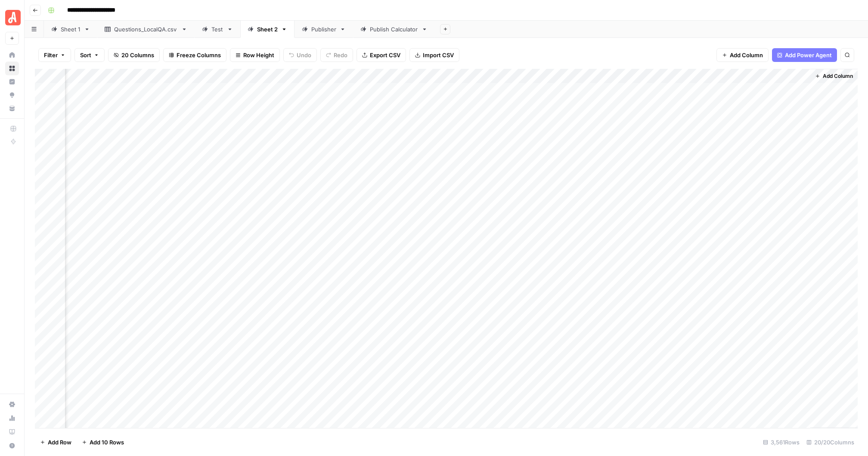 This screenshot has width=868, height=456. I want to click on span: Sort, so click(86, 55).